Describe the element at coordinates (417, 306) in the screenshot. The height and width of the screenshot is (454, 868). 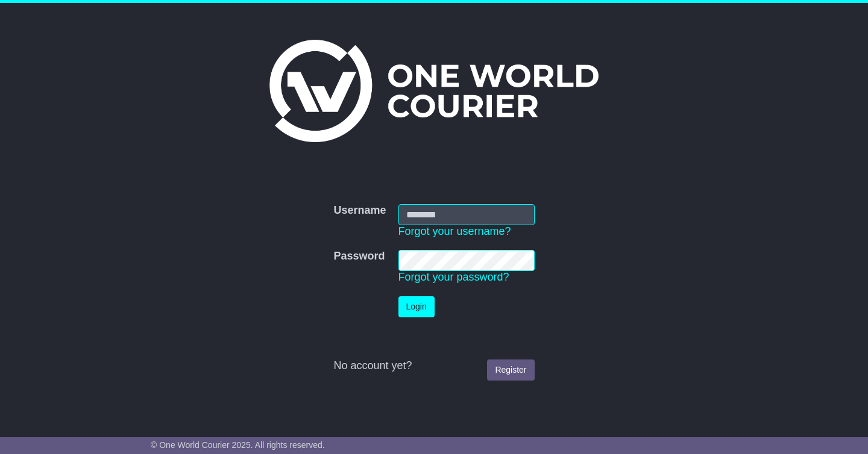
I see `button: Login` at that location.